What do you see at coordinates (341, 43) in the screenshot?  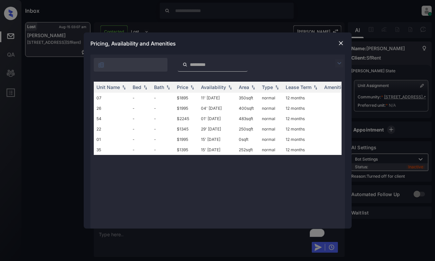 I see `img: close` at bounding box center [341, 43].